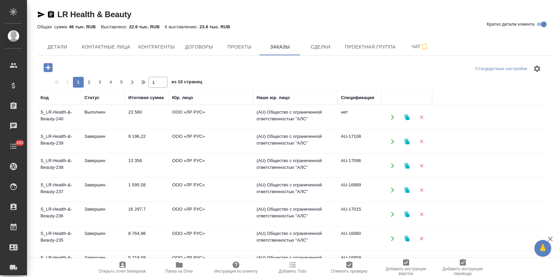 This screenshot has width=558, height=277. Describe the element at coordinates (187, 83) in the screenshot. I see `span: из 10 страниц` at that location.